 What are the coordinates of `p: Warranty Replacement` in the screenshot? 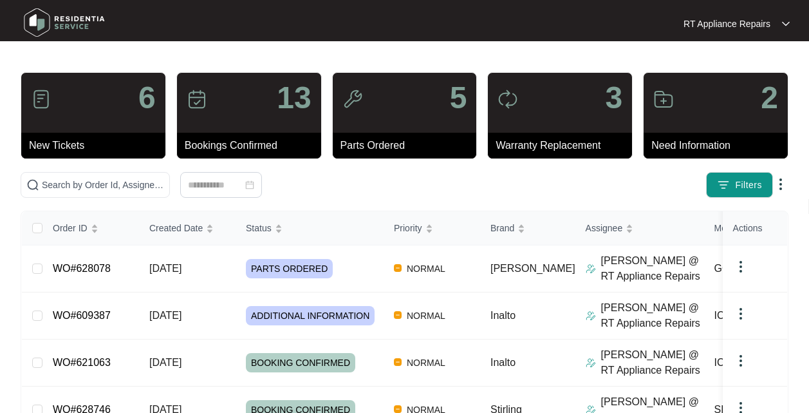 It's located at (564, 146).